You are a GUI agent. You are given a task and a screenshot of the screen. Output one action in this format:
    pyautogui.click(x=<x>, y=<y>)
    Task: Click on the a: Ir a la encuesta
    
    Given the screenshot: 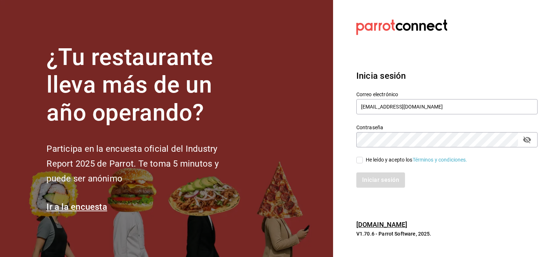 What is the action you would take?
    pyautogui.click(x=77, y=207)
    